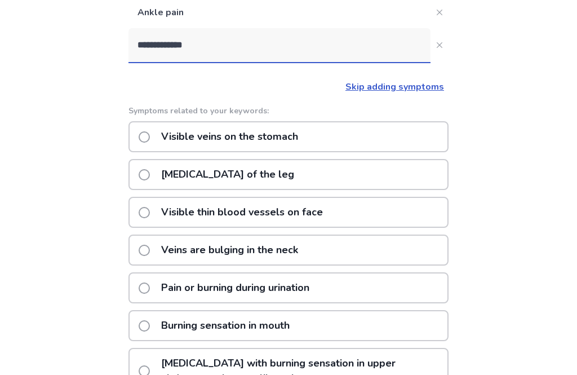 The height and width of the screenshot is (375, 577). Describe the element at coordinates (229, 250) in the screenshot. I see `p: Veins are bulging in the neck` at that location.